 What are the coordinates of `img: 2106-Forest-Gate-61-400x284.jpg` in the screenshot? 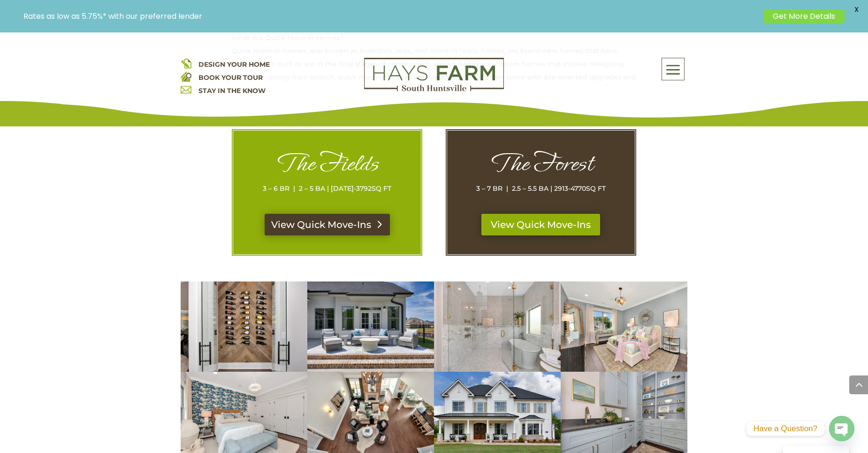 It's located at (497, 326).